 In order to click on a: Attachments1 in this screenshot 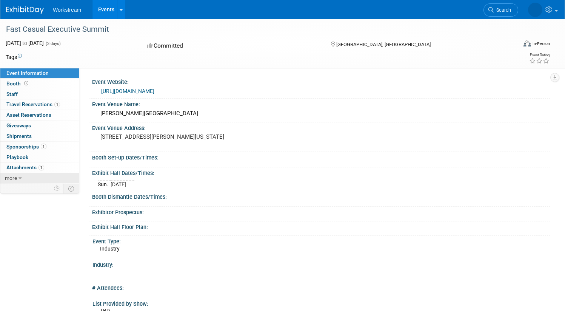, I will do `click(40, 167)`.